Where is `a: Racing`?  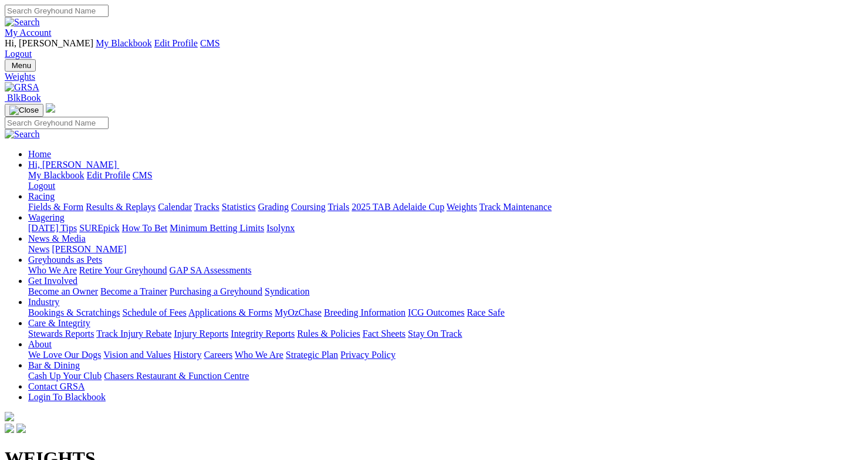 a: Racing is located at coordinates (41, 196).